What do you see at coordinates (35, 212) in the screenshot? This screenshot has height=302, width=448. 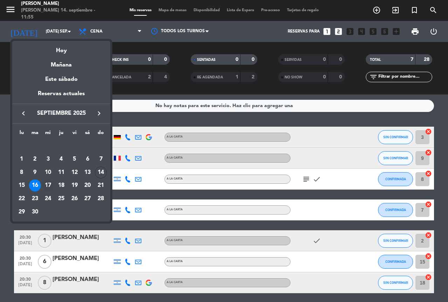 I see `div: 30` at bounding box center [35, 212].